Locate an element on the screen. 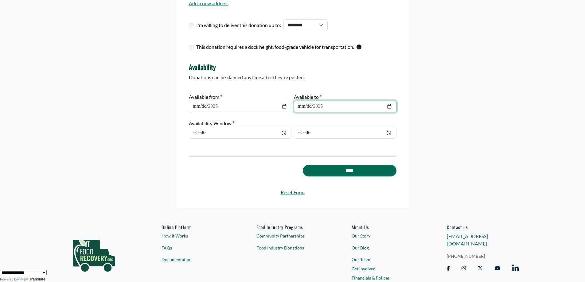 This screenshot has height=282, width=585. a: Translate is located at coordinates (32, 279).